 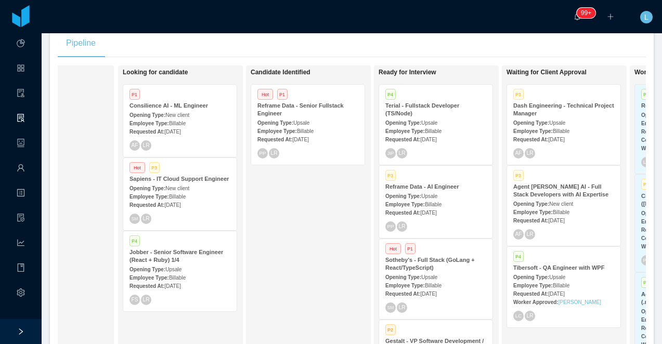 What do you see at coordinates (610, 17) in the screenshot?
I see `i: icon: plus` at bounding box center [610, 17].